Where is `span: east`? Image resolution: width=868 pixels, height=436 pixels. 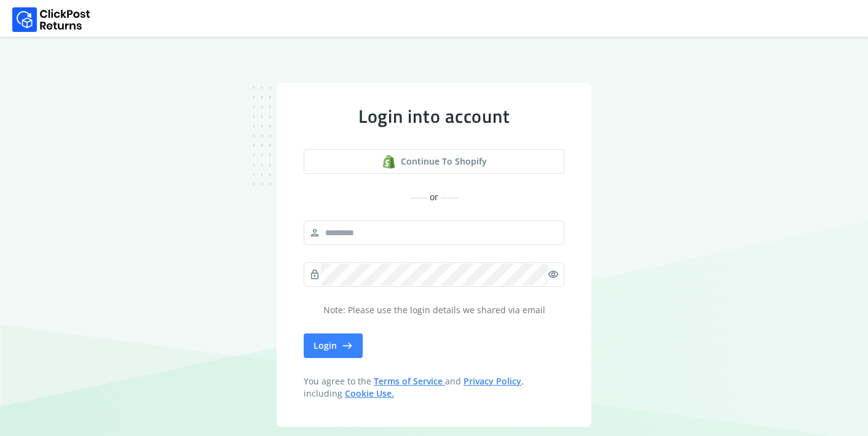
span: east is located at coordinates (347, 346).